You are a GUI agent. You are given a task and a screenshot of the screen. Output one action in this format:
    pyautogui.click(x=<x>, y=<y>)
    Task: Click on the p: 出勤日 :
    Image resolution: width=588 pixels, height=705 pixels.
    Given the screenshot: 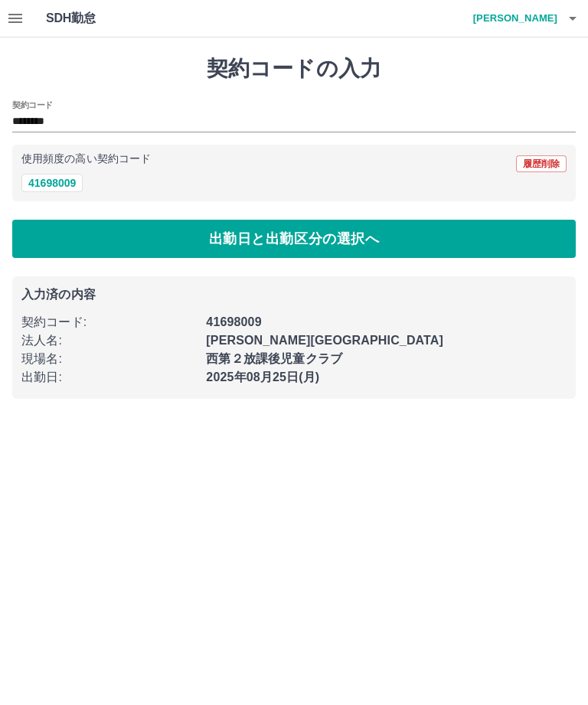 What is the action you would take?
    pyautogui.click(x=109, y=377)
    